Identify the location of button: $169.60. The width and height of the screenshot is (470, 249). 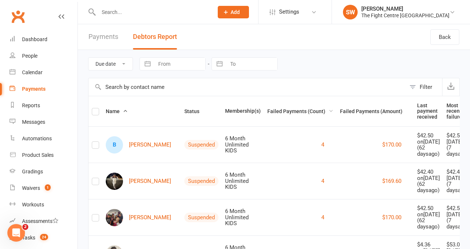
(392, 181).